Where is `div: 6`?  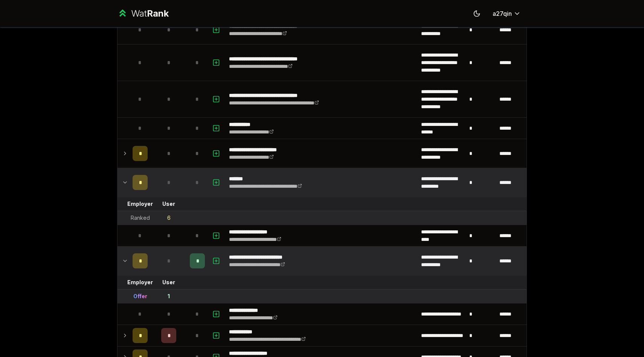
div: 6 is located at coordinates (169, 218).